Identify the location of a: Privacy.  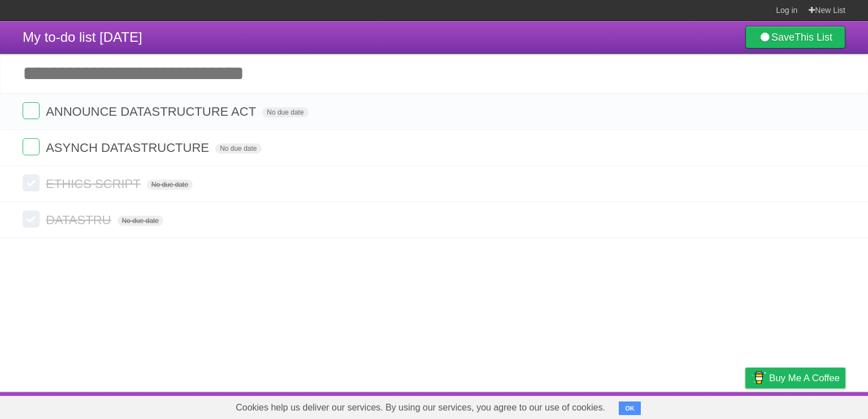
(746, 406).